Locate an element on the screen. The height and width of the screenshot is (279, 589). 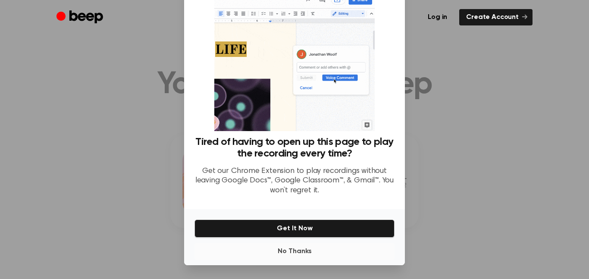
a: Log in is located at coordinates (437, 17).